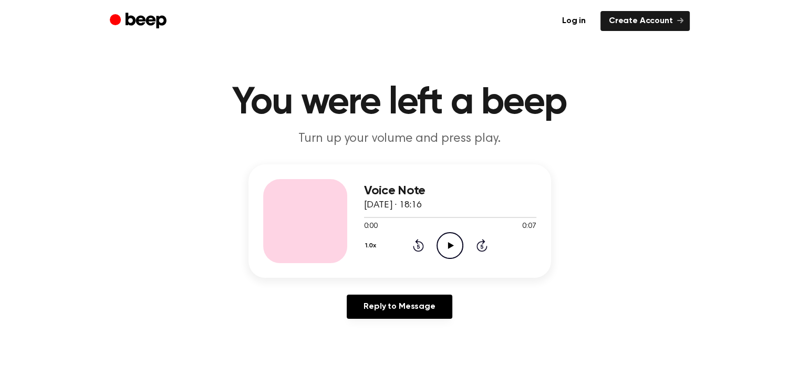 Image resolution: width=799 pixels, height=365 pixels. Describe the element at coordinates (645, 21) in the screenshot. I see `a: Create Account` at that location.